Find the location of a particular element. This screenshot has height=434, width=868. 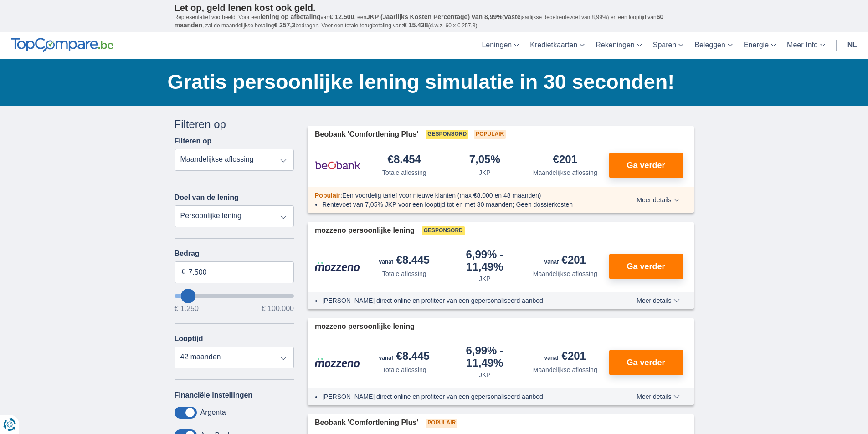

h1: Gratis persoonlijke lening simulatie in 30 seconden! is located at coordinates (431, 82).